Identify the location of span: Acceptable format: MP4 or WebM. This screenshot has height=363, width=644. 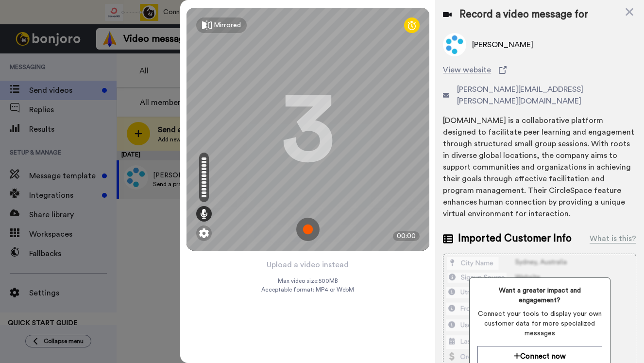
(307, 290).